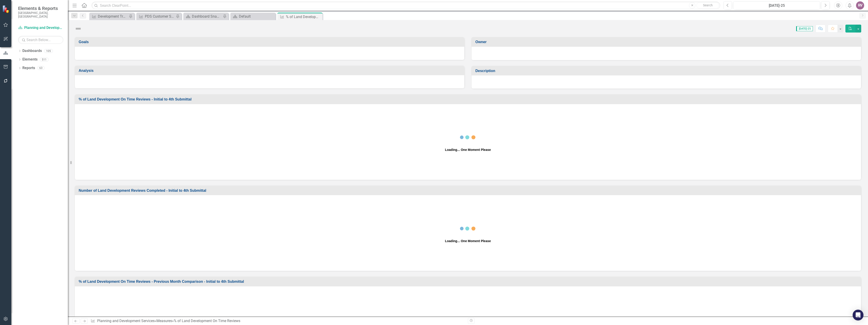  Describe the element at coordinates (405, 5) in the screenshot. I see `input: Search ClearPoint...` at that location.